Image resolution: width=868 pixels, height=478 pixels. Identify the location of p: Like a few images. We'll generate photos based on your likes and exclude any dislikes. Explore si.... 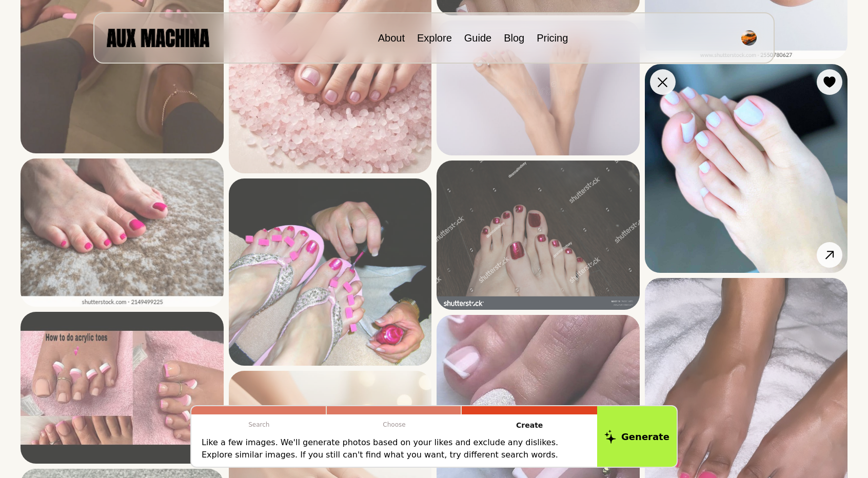
(394, 449).